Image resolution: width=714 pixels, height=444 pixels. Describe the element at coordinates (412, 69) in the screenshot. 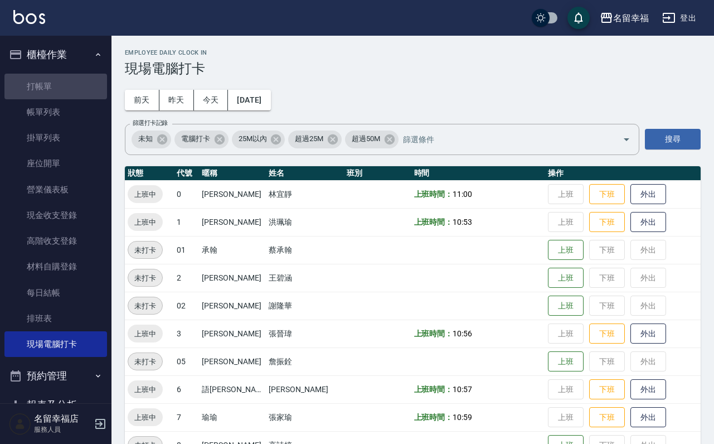

I see `h3: 現場電腦打卡` at that location.